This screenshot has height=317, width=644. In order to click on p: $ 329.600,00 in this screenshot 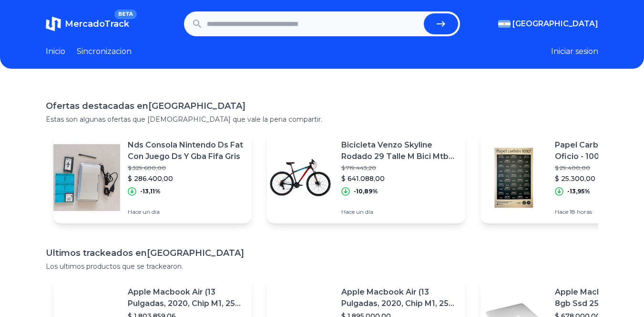, I will do `click(186, 168)`.